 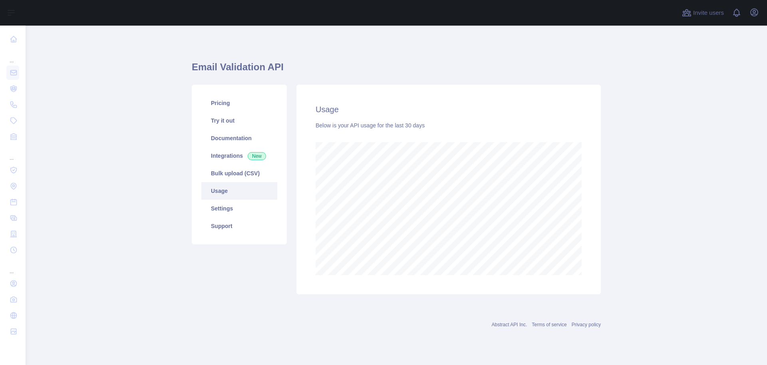 I want to click on a: Bulk upload (CSV), so click(x=239, y=173).